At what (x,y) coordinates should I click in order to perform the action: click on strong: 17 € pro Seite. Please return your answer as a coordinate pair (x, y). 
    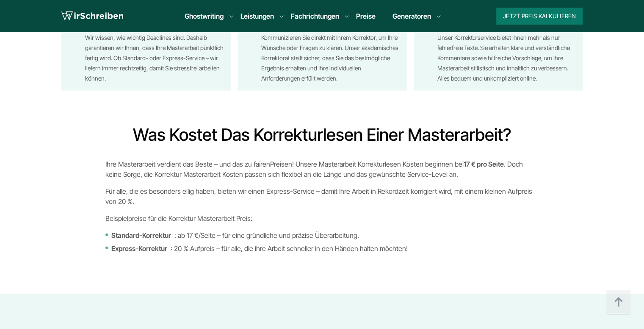
    Looking at the image, I should click on (484, 164).